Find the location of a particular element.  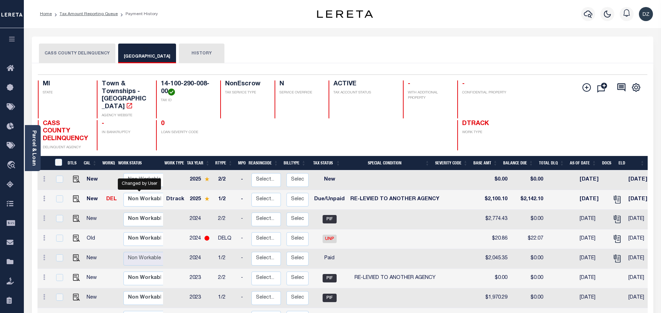

td: Old is located at coordinates (94, 239).